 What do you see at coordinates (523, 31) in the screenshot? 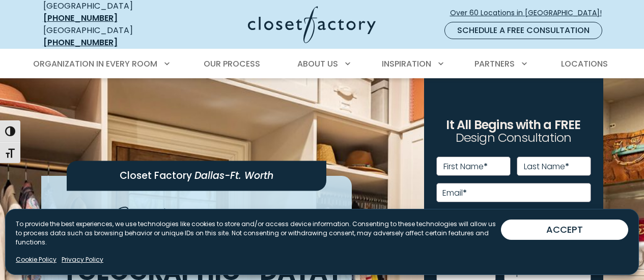
I see `a: Schedule a Free Consultation` at bounding box center [523, 31].